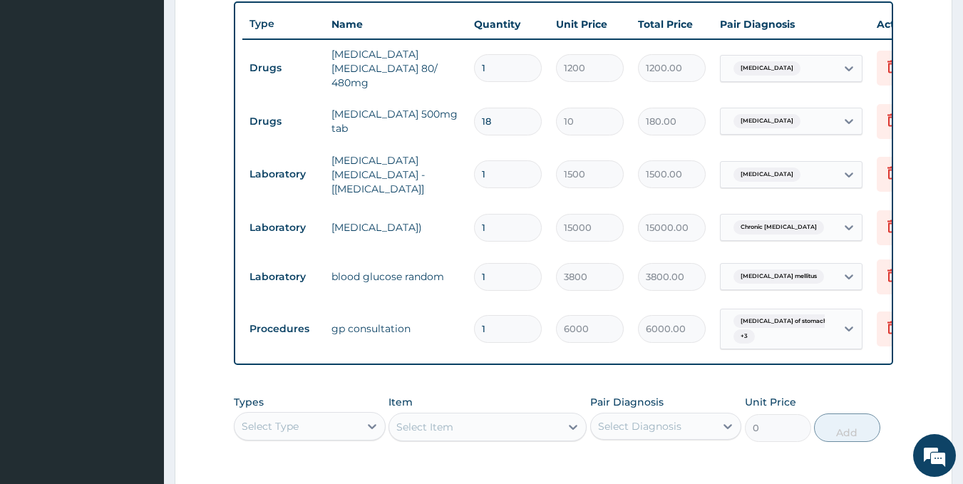  What do you see at coordinates (672, 24) in the screenshot?
I see `th: Total Price` at bounding box center [672, 24].